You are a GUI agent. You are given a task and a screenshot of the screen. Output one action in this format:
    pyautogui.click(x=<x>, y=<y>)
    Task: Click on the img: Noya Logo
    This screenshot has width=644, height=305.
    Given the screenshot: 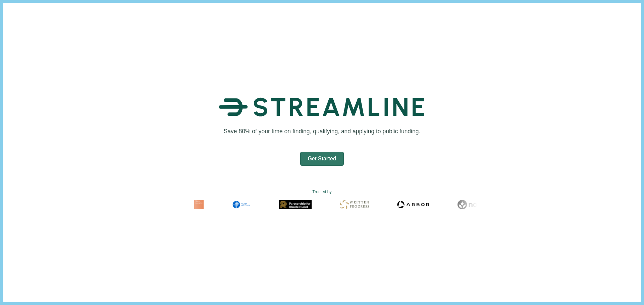 What is the action you would take?
    pyautogui.click(x=471, y=205)
    